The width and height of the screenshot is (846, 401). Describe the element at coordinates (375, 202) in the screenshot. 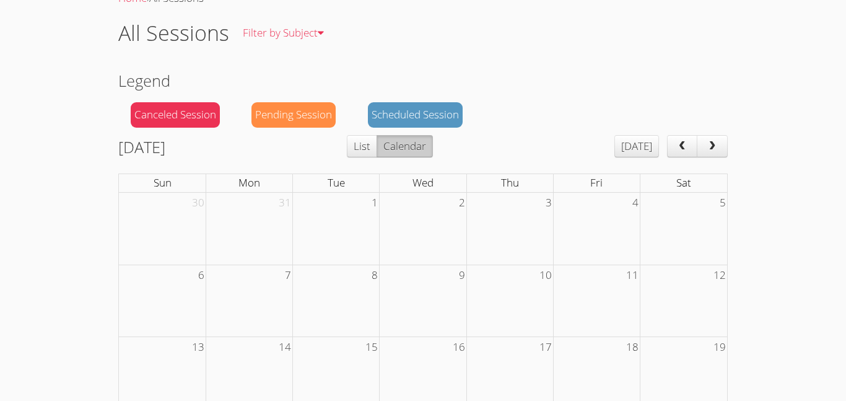

I see `span: 1` at that location.